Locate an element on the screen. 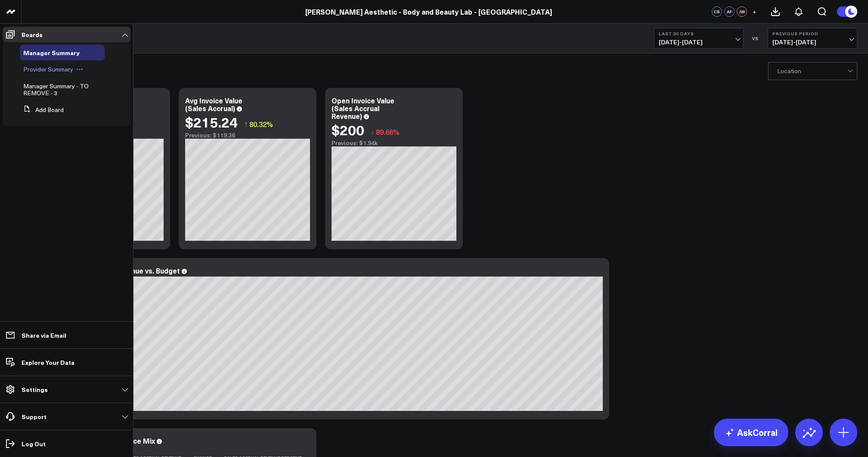  p: Boards is located at coordinates (32, 35).